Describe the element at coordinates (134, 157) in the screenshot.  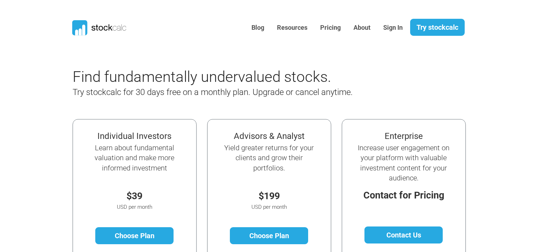
I see `h5: Learn about fundamental valuation and make more informed investment` at that location.